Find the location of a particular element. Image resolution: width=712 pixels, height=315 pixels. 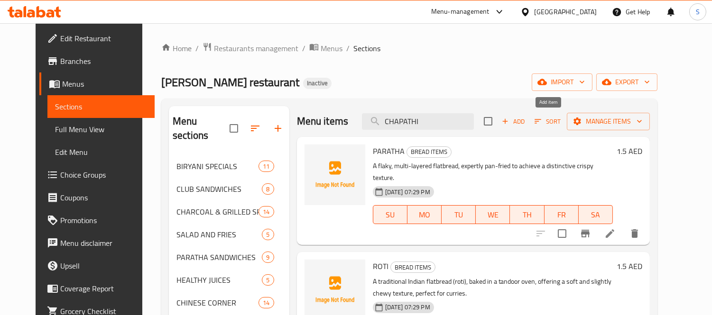

span: SU is located at coordinates (390, 215).